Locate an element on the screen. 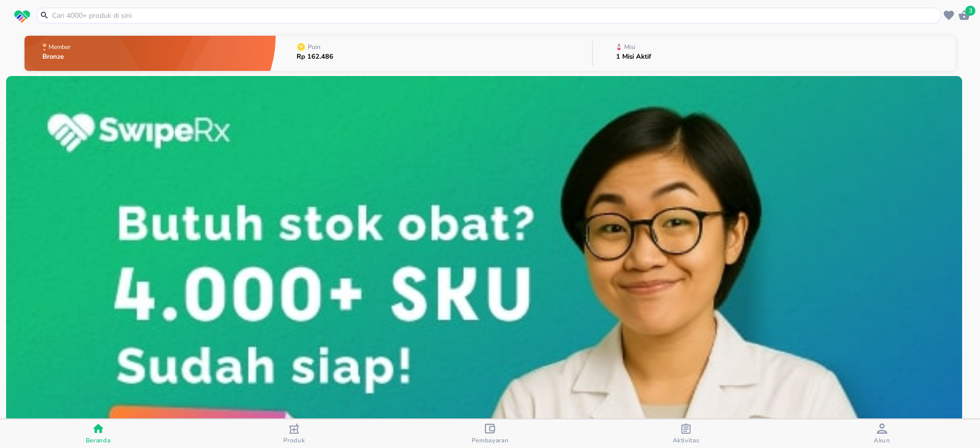  p: Misi is located at coordinates (630, 47).